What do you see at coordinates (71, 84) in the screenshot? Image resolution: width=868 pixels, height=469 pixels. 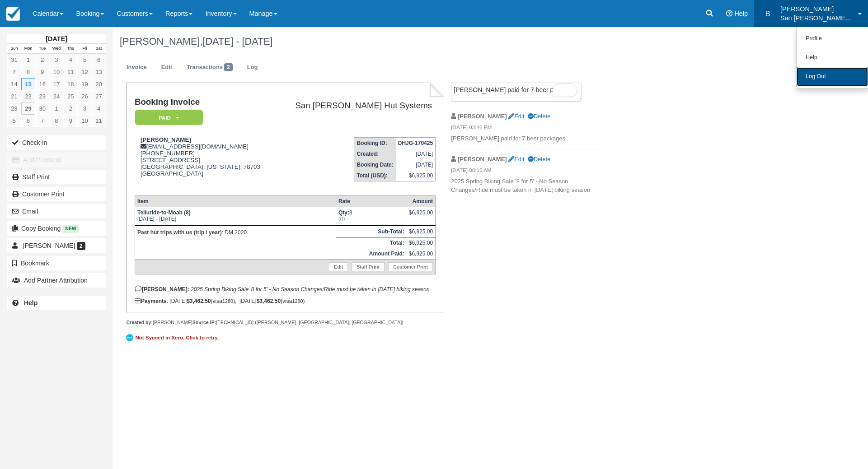 I see `a: 18` at bounding box center [71, 84].